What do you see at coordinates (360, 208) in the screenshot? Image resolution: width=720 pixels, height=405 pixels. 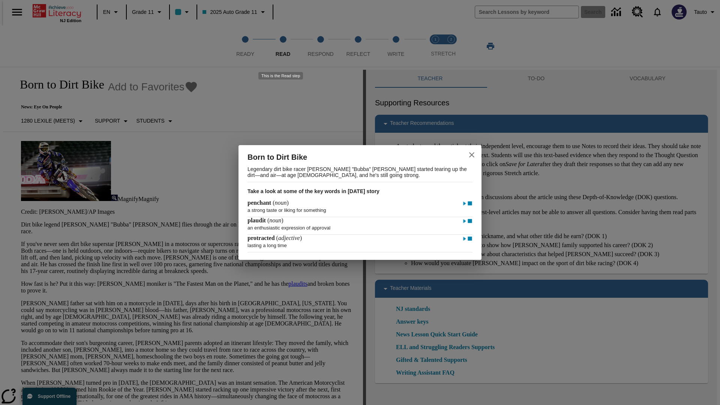 I see `p: a strong taste or liking for something` at bounding box center [360, 208].